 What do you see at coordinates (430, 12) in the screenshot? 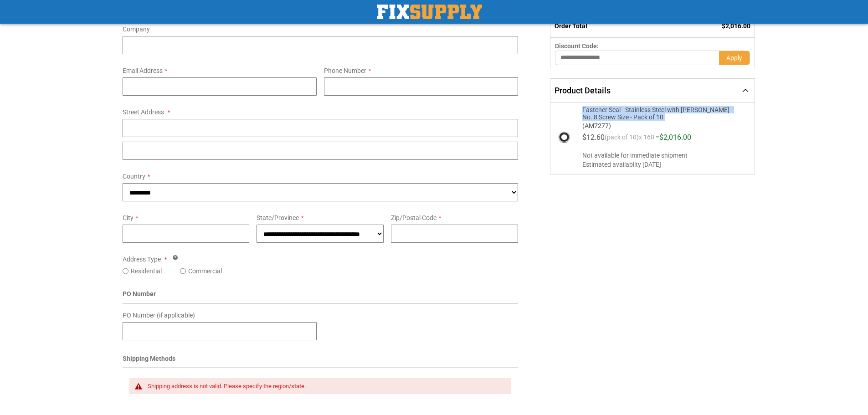
I see `img: Fix Industrial Supply` at bounding box center [430, 12].